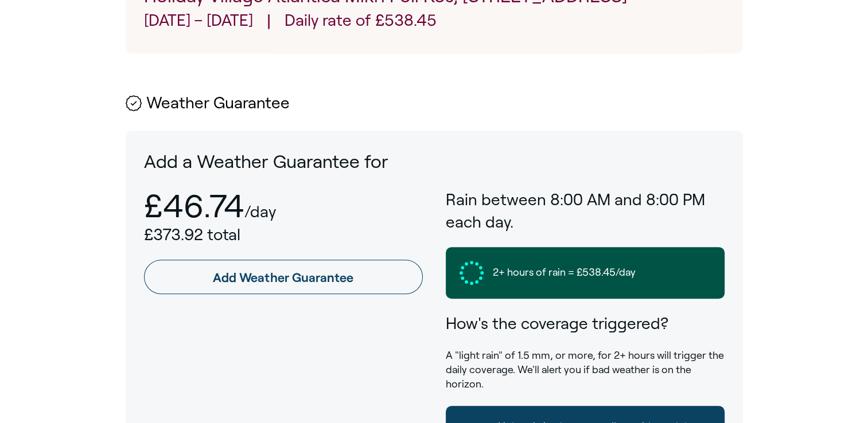  I want to click on p: £46.74, so click(194, 206).